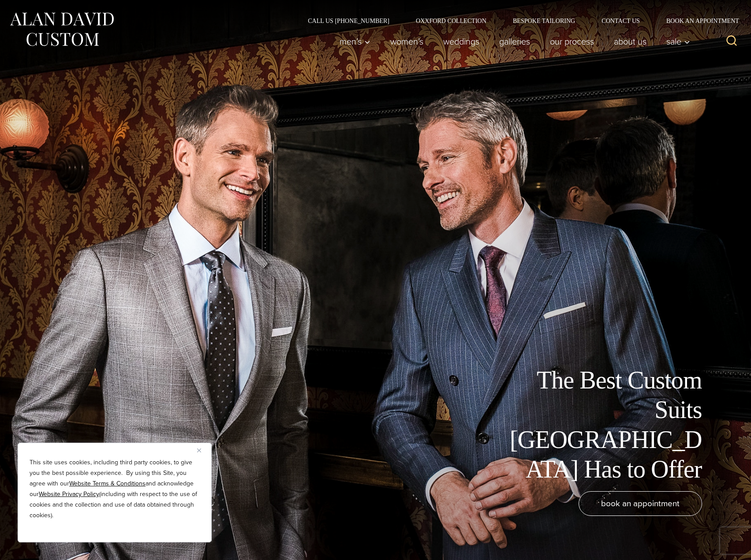 The image size is (751, 560). What do you see at coordinates (513, 41) in the screenshot?
I see `nav: Primary Navigation` at bounding box center [513, 41].